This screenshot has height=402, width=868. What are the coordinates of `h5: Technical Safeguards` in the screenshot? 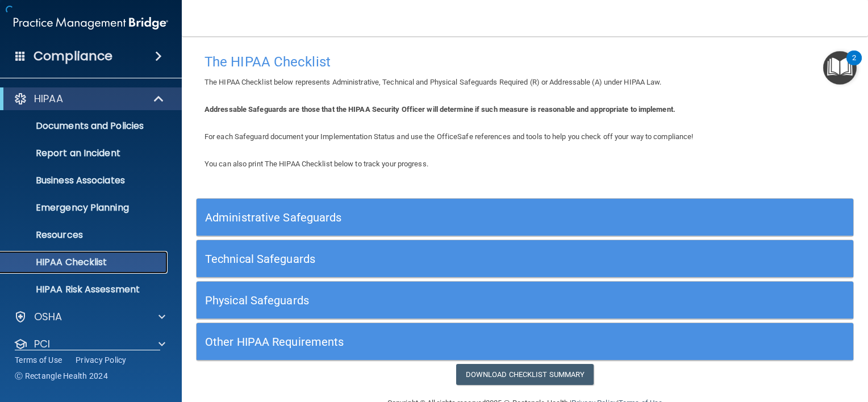 It's located at (443, 259).